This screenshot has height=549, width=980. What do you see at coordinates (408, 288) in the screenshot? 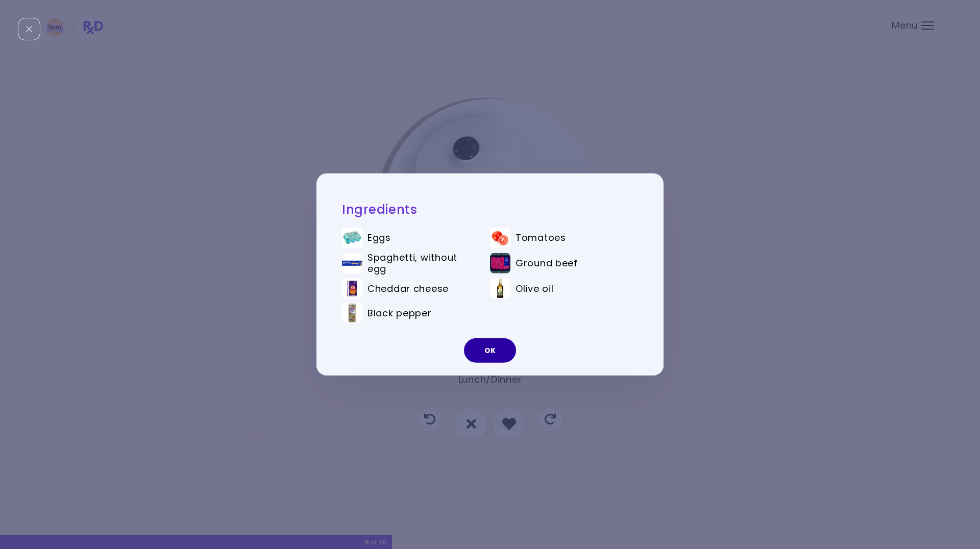
I see `span: Cheddar cheese` at bounding box center [408, 288].